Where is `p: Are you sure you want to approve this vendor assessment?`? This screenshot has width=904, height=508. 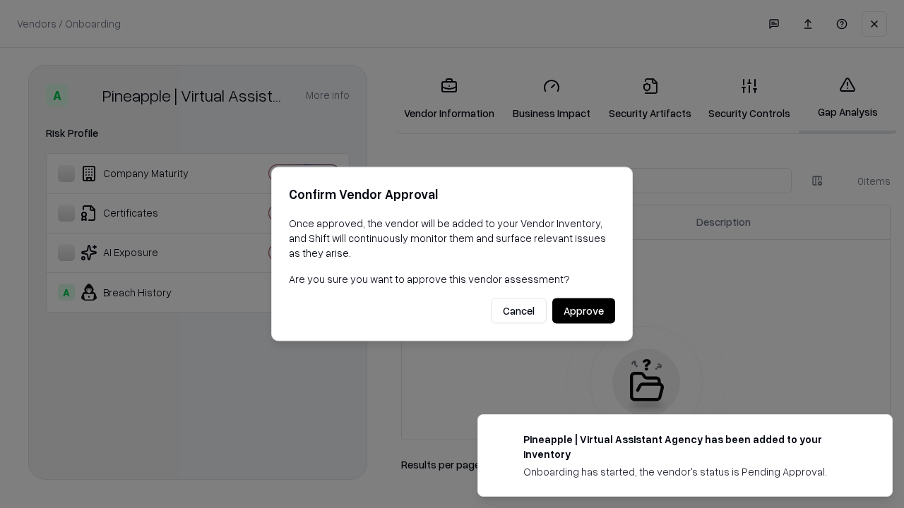
p: Are you sure you want to approve this vendor assessment? is located at coordinates (452, 279).